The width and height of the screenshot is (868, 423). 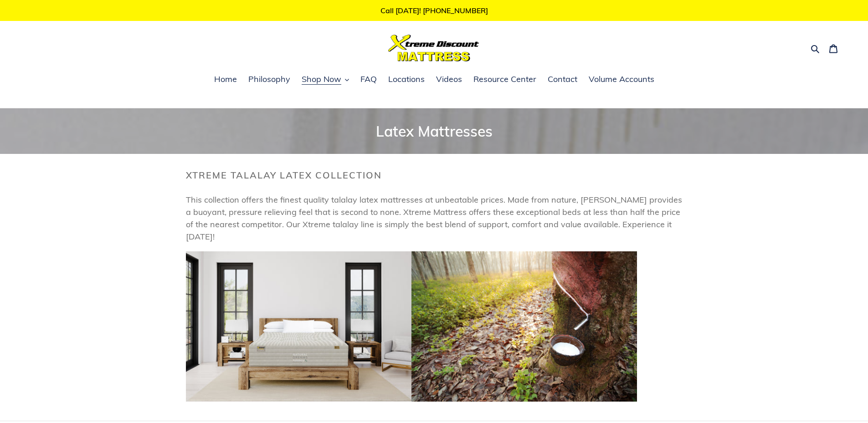 What do you see at coordinates (226, 79) in the screenshot?
I see `span: Home` at bounding box center [226, 79].